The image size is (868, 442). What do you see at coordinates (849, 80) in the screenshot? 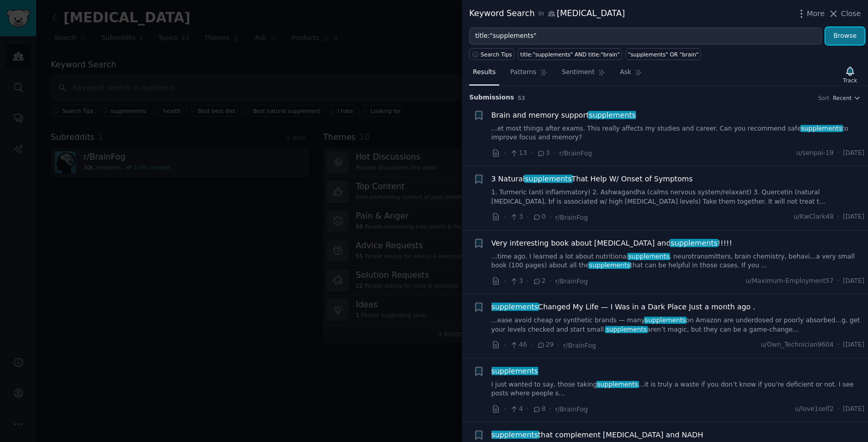
I see `div: Track` at bounding box center [849, 80].